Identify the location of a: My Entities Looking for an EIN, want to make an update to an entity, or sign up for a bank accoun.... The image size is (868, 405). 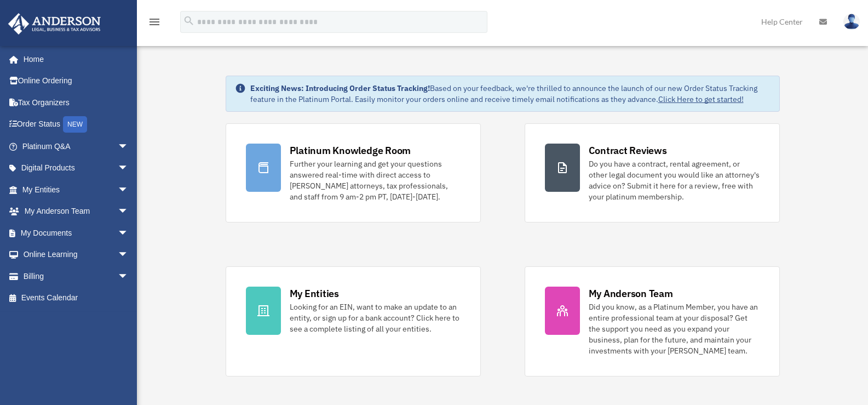
(353, 321).